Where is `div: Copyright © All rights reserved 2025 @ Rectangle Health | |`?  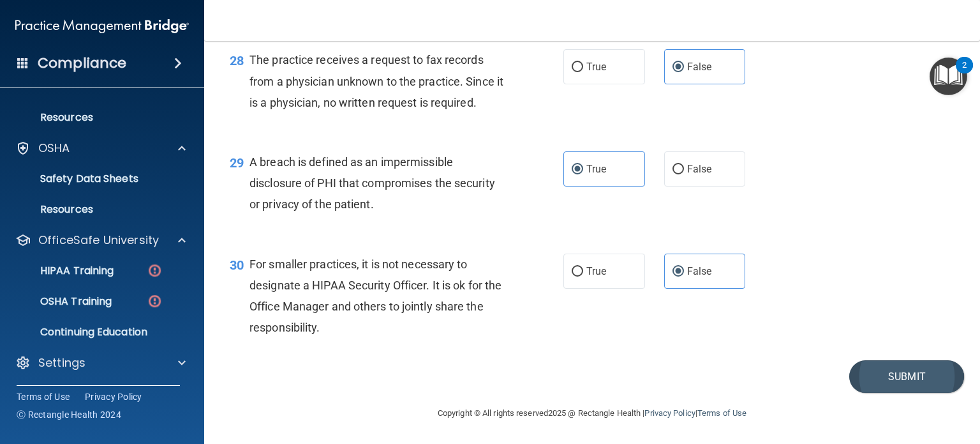
div: Copyright © All rights reserved 2025 @ Rectangle Health | | is located at coordinates (592, 413).